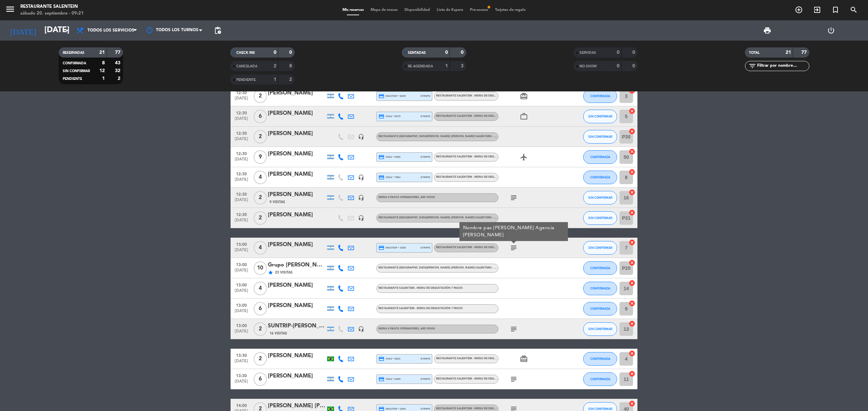  I want to click on span: fiber_manual_record, so click(489, 7).